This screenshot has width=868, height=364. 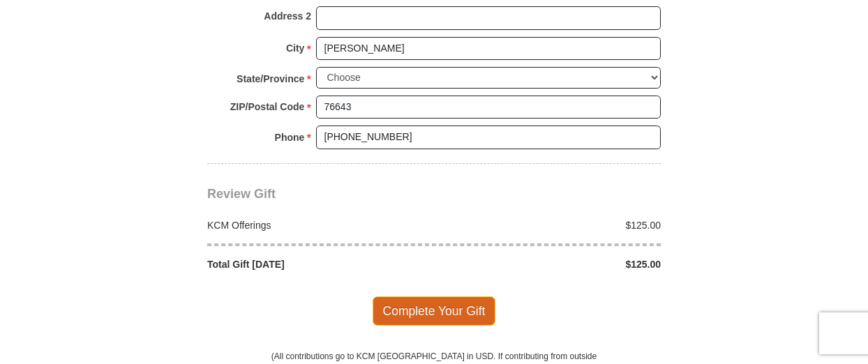 I want to click on strong: Address 2, so click(x=288, y=16).